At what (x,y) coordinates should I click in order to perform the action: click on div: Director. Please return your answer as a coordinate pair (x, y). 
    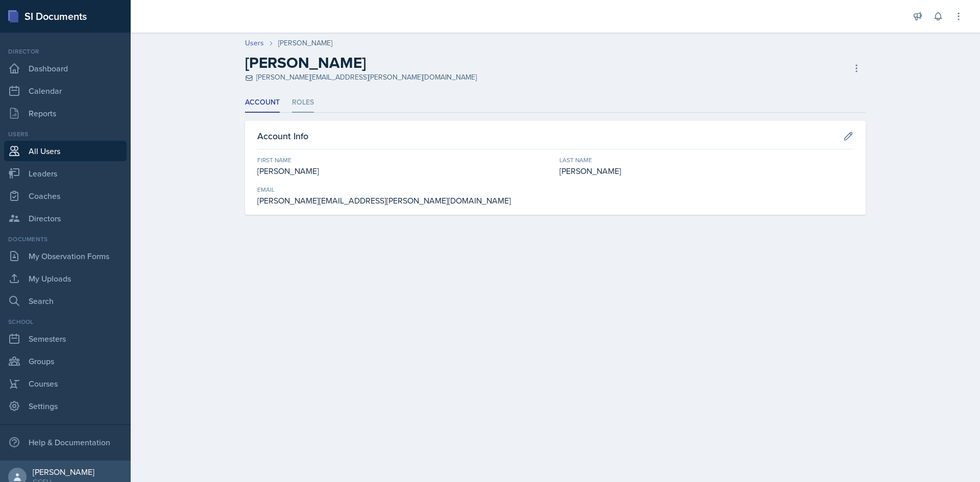
    Looking at the image, I should click on (65, 52).